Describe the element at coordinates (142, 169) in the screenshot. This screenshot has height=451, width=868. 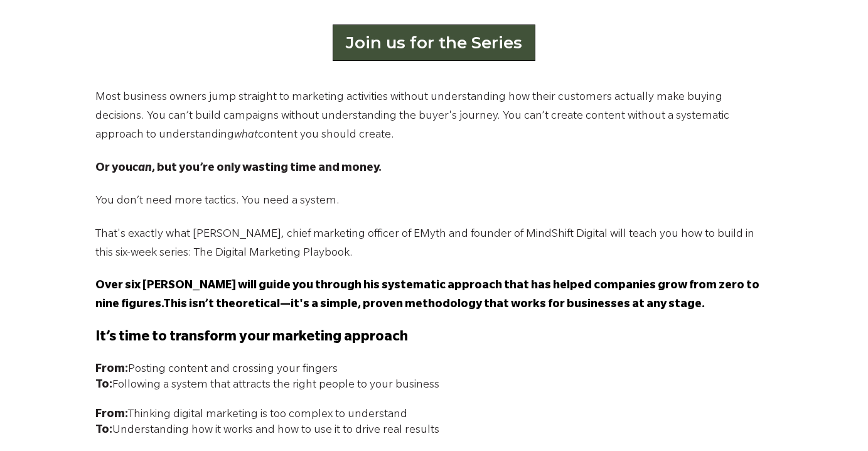
I see `em: can` at that location.